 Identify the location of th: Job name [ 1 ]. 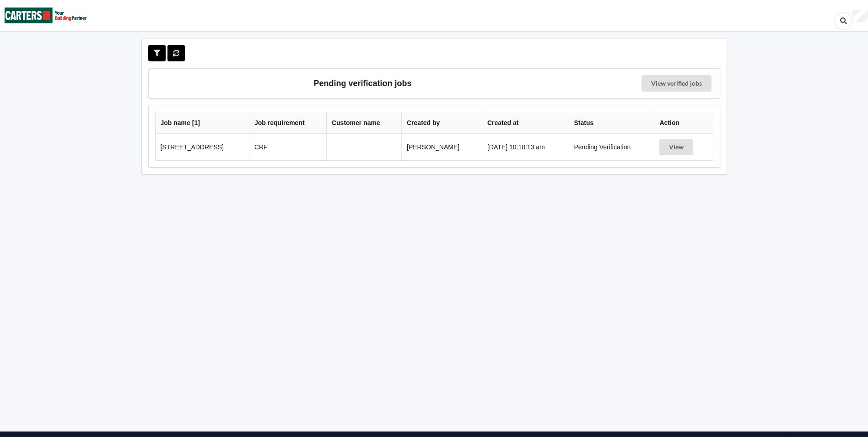
(202, 123).